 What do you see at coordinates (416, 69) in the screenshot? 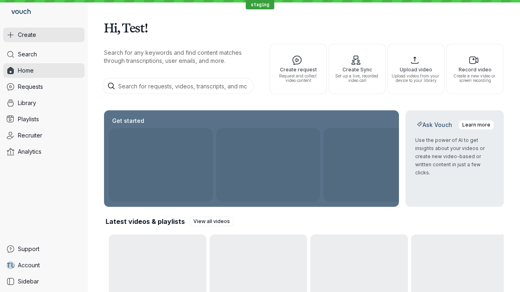
I see `span: Upload video` at bounding box center [416, 69].